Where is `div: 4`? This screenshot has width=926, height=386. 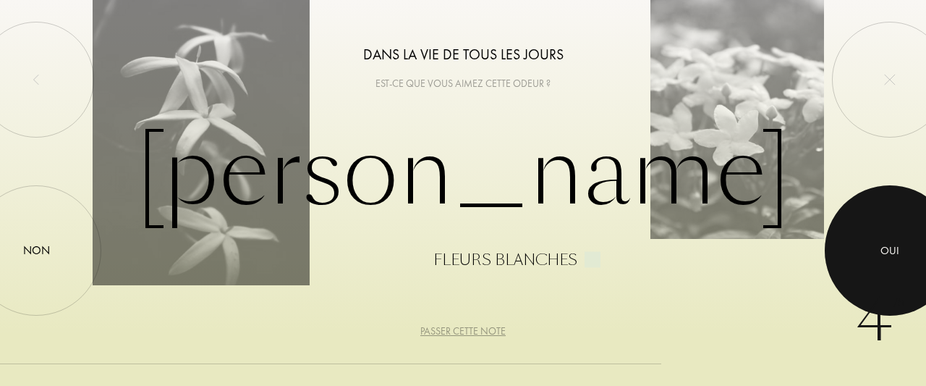
div: 4 is located at coordinates (880, 321).